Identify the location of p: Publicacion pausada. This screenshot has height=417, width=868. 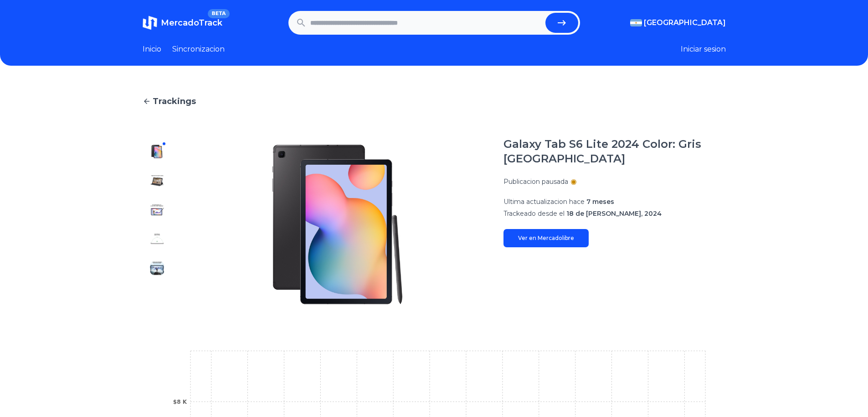
(536, 182).